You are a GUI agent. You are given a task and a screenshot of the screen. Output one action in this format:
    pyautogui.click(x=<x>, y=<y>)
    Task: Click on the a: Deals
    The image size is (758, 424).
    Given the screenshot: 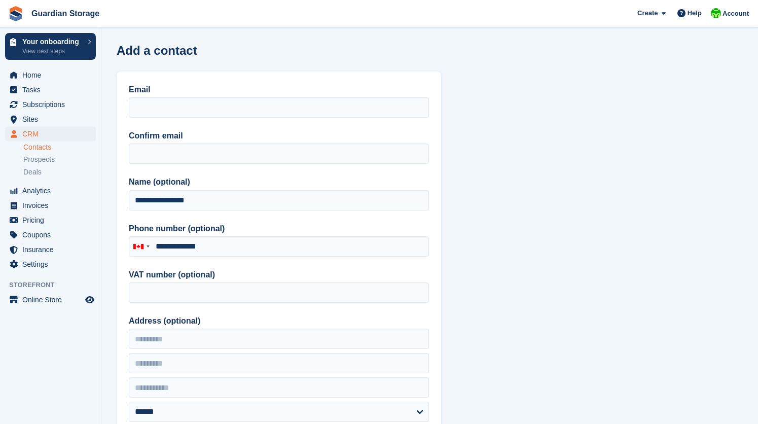 What is the action you would take?
    pyautogui.click(x=59, y=172)
    